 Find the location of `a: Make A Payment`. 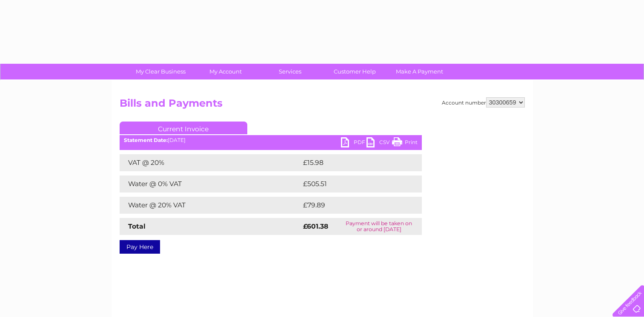

a: Make A Payment is located at coordinates (419, 71).